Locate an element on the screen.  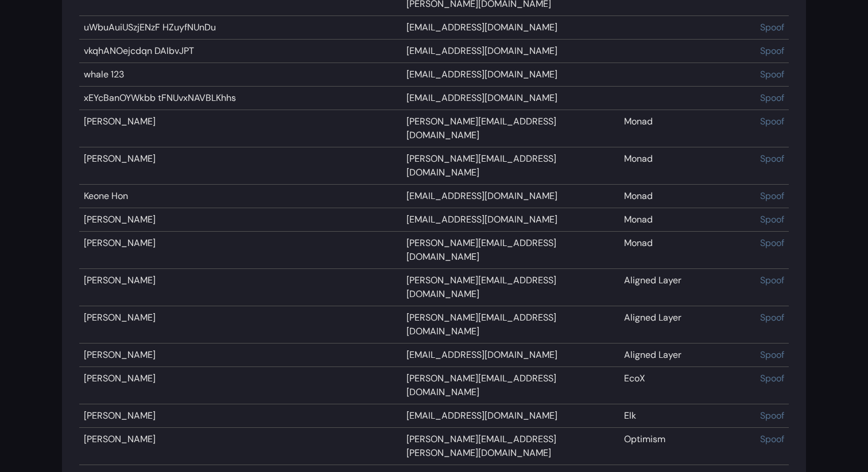
td: Optimism is located at coordinates (687, 447).